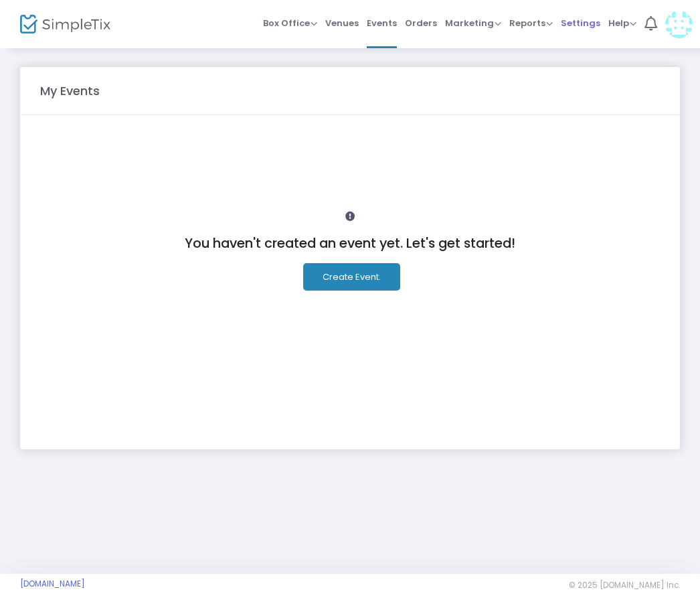 Image resolution: width=700 pixels, height=614 pixels. I want to click on span: Orders, so click(421, 23).